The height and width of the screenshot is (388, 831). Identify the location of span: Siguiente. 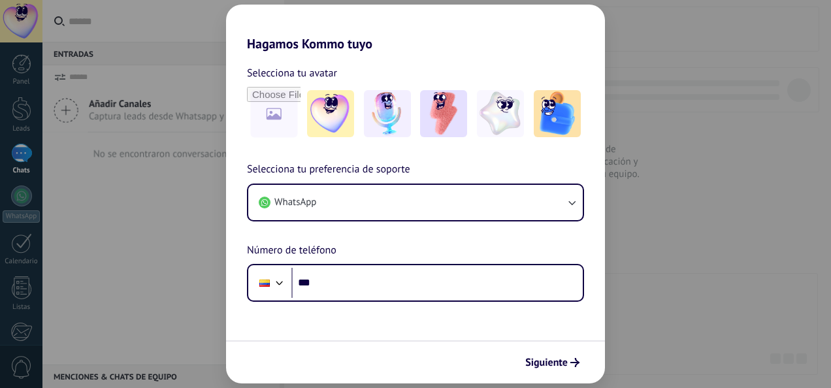
(546, 363).